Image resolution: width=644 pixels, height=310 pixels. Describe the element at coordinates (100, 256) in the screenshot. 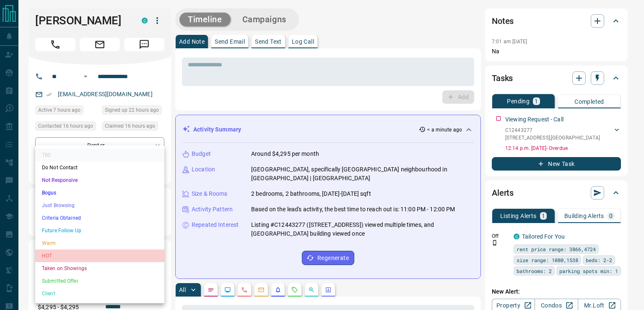

I see `li: HOT` at that location.